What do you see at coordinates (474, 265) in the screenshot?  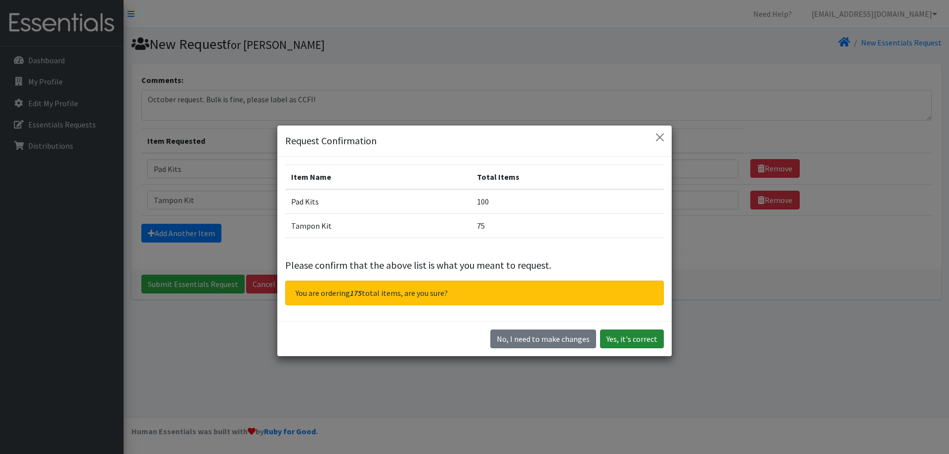 I see `p: Please confirm that the above list is what you meant to request.` at bounding box center [474, 265].